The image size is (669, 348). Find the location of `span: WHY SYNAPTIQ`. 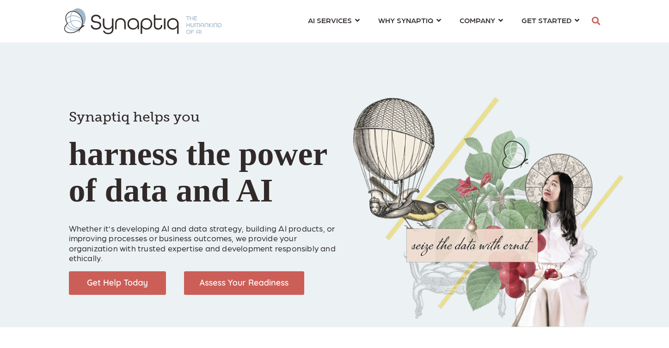

span: WHY SYNAPTIQ is located at coordinates (406, 20).